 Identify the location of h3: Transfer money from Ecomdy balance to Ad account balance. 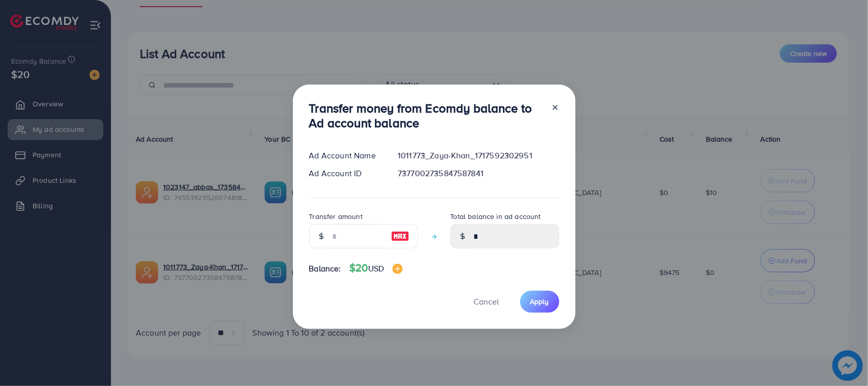
(426, 116).